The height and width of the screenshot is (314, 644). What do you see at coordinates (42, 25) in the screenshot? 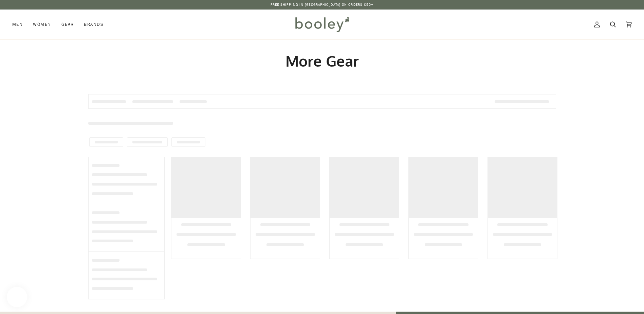
I see `a: Women` at bounding box center [42, 25].